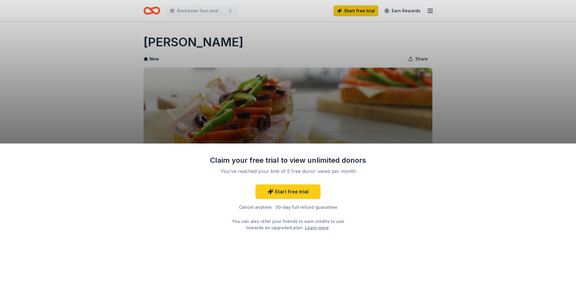 The width and height of the screenshot is (576, 287). What do you see at coordinates (288, 192) in the screenshot?
I see `a: Start free trial` at bounding box center [288, 192].